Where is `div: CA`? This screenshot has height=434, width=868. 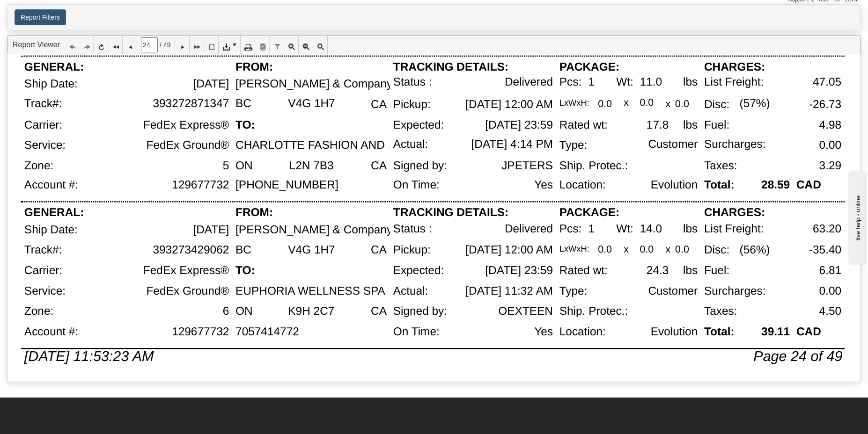 div: CA is located at coordinates (379, 104).